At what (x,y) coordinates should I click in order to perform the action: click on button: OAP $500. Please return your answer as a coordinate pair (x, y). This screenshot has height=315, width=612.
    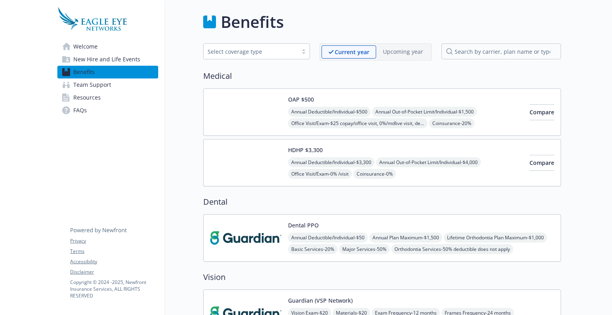
    Looking at the image, I should click on (301, 99).